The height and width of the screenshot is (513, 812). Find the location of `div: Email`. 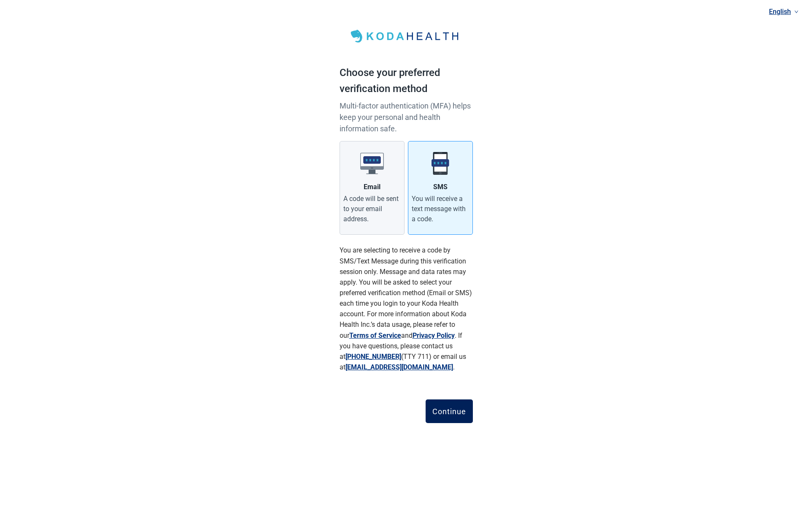

div: Email is located at coordinates (372, 187).